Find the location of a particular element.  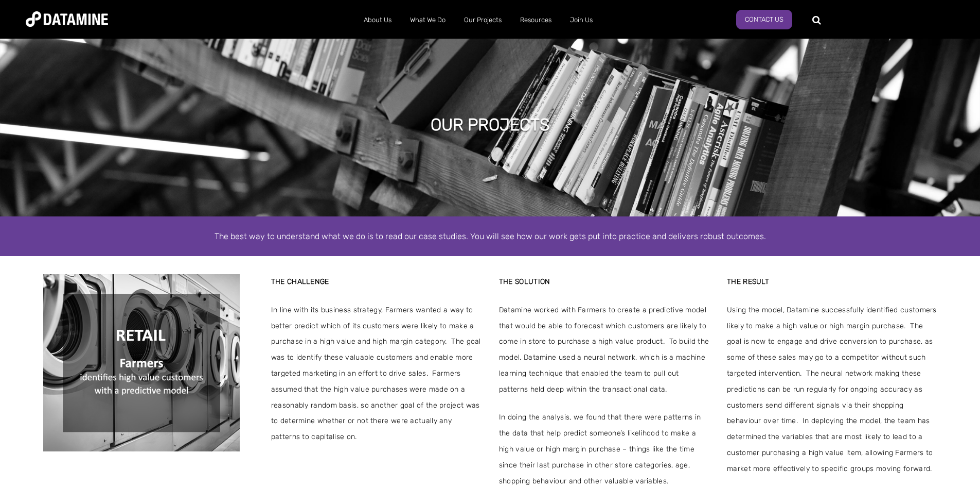

a: Join Us is located at coordinates (582, 20).